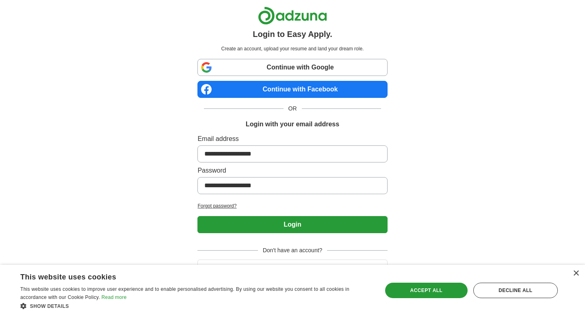 This screenshot has width=585, height=316. Describe the element at coordinates (185, 293) in the screenshot. I see `span: This website uses cookies to improve user experience and to enable personalised advertising. By u...` at that location.